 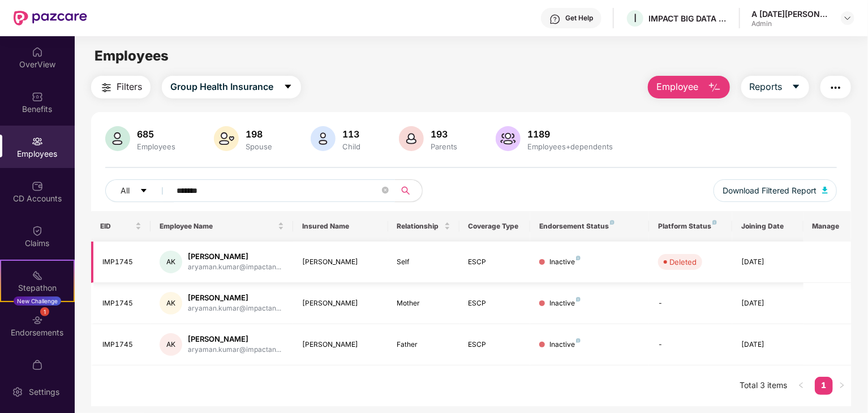 What do you see at coordinates (842, 386) in the screenshot?
I see `span: right` at bounding box center [842, 386].